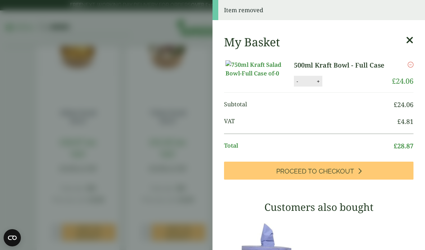  Describe the element at coordinates (308, 146) in the screenshot. I see `span: Total` at that location.